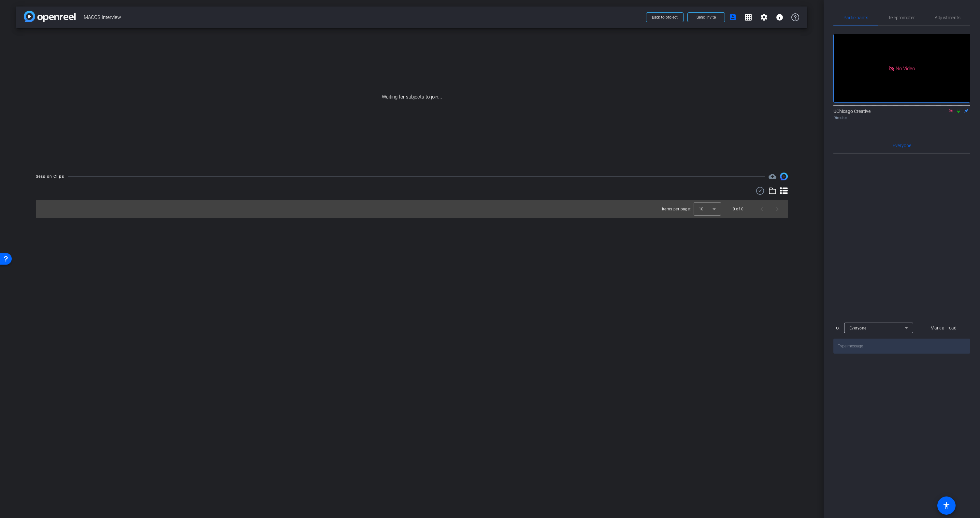 This screenshot has width=980, height=518. I want to click on span: Teleprompter, so click(901, 18).